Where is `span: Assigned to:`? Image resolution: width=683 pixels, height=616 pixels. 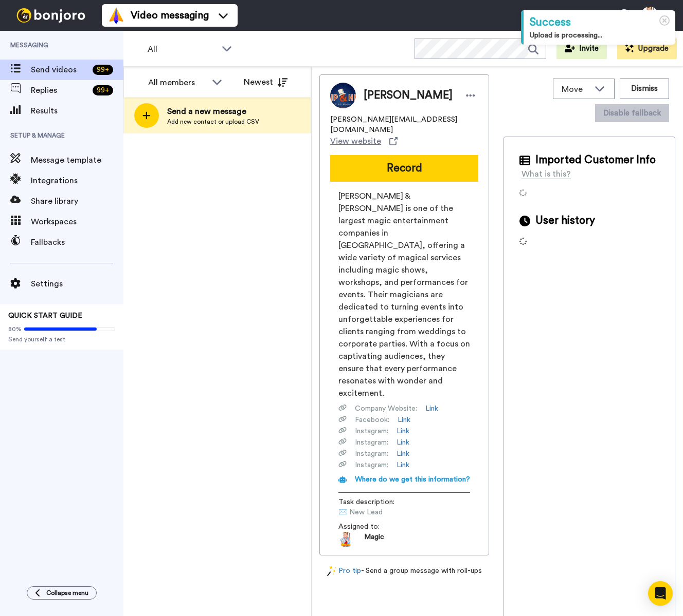
span: Assigned to: is located at coordinates (374, 527).